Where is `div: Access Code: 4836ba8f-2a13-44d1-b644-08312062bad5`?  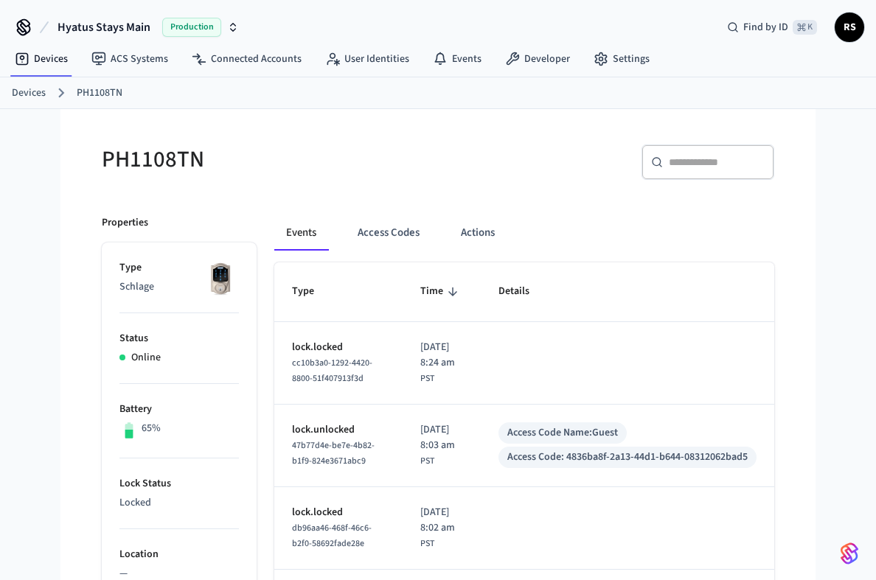
div: Access Code: 4836ba8f-2a13-44d1-b644-08312062bad5 is located at coordinates (628, 457).